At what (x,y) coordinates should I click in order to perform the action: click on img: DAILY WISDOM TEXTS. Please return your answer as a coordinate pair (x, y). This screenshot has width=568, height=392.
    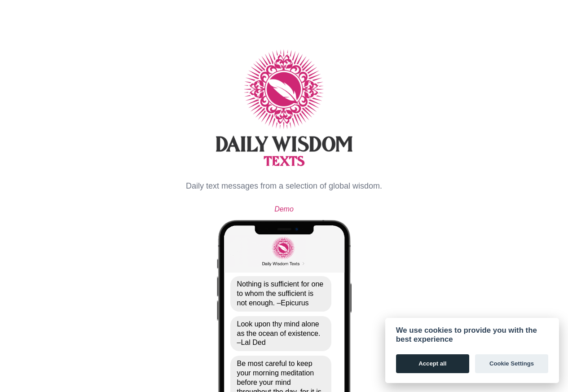
    Looking at the image, I should click on (284, 108).